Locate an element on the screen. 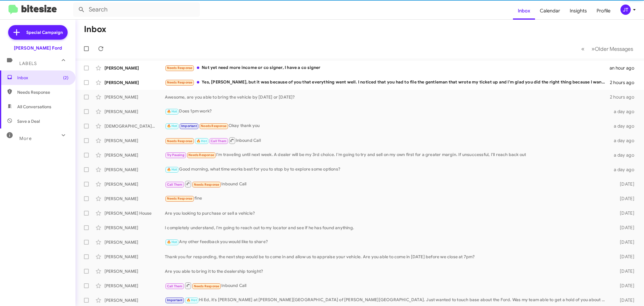 The image size is (644, 306). a: Inbox is located at coordinates (524, 11).